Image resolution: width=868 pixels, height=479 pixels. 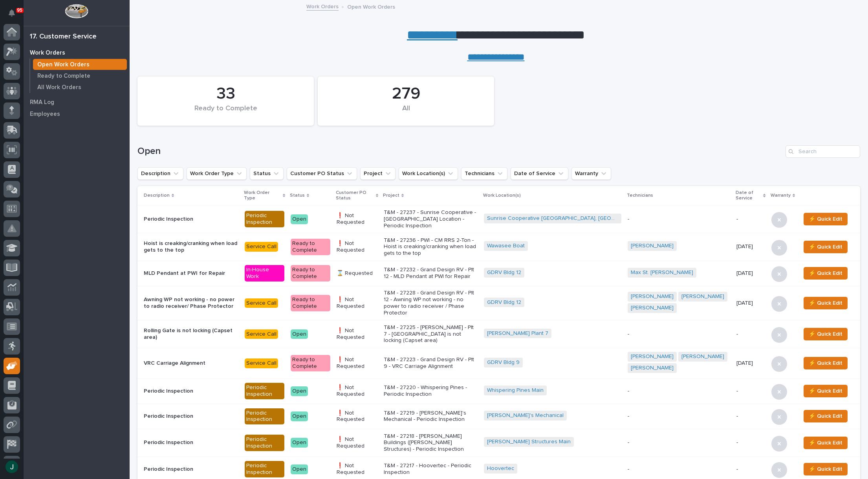 I want to click on a: All Work Orders, so click(x=80, y=87).